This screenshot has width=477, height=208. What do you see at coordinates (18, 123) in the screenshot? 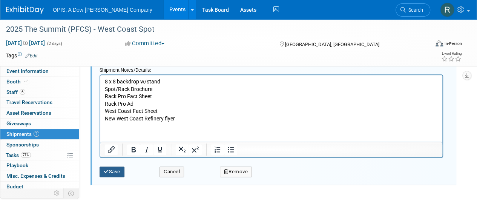
I see `span: Giveaways` at bounding box center [18, 123].